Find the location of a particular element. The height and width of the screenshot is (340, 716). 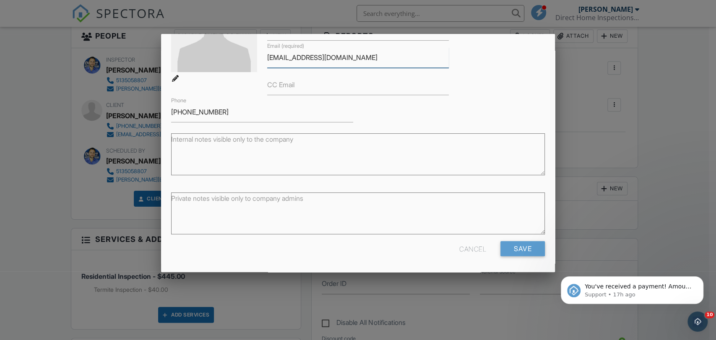

img: Profile image for Support is located at coordinates (26, 32).